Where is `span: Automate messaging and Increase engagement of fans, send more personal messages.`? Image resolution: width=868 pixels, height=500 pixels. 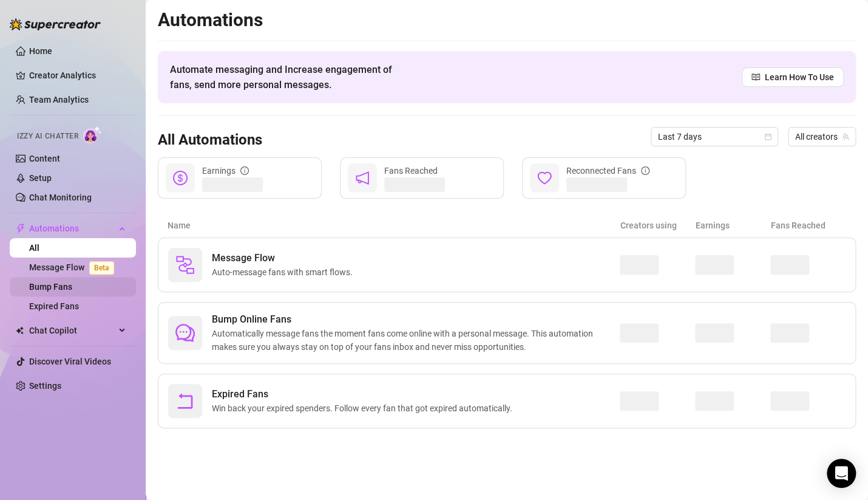 span: Automate messaging and Increase engagement of fans, send more personal messages. is located at coordinates (287, 77).